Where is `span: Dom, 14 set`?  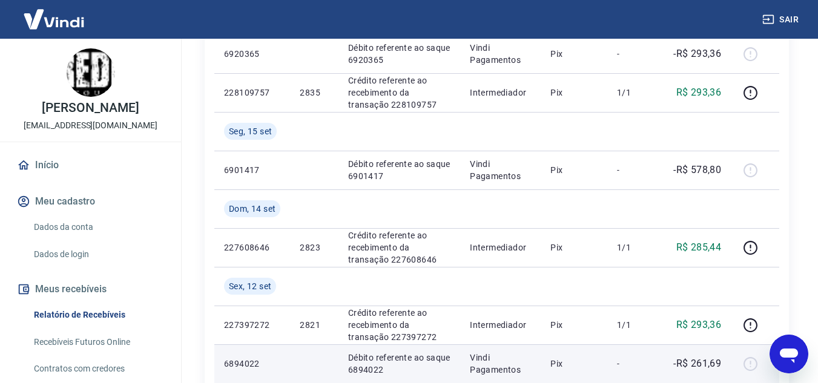
span: Dom, 14 set is located at coordinates (252, 209).